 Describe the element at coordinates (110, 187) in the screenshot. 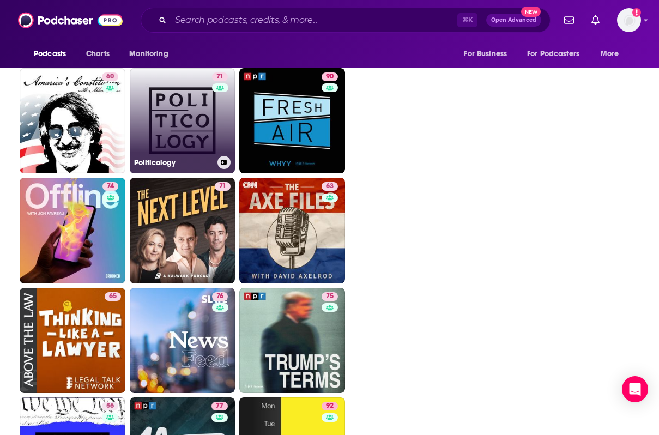

I see `span: 74` at that location.